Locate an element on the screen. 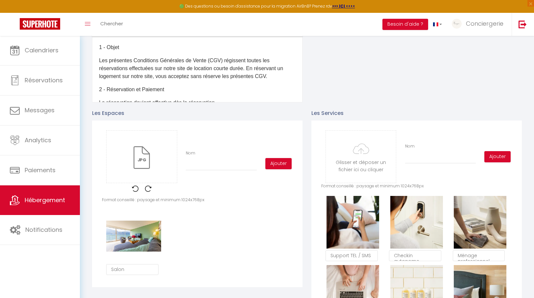  span: Notifications is located at coordinates (44, 229).